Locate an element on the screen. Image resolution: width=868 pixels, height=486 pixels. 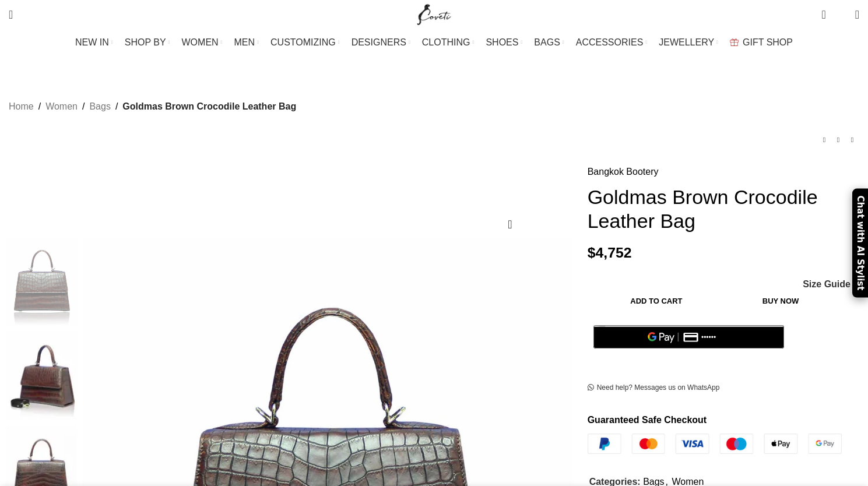
a: NEW IN is located at coordinates (94, 43).